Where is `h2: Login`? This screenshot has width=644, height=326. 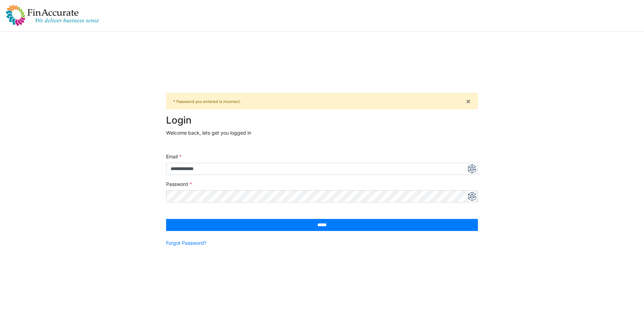
h2: Login is located at coordinates (322, 121).